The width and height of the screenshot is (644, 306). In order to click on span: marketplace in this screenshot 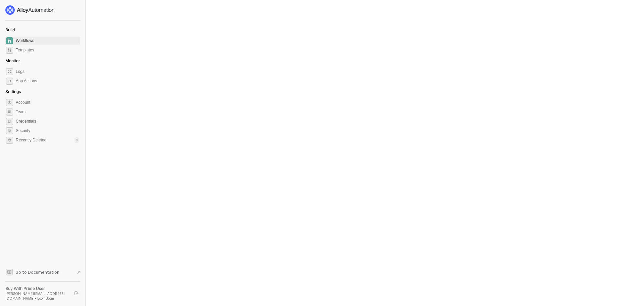, I will do `click(9, 50)`.